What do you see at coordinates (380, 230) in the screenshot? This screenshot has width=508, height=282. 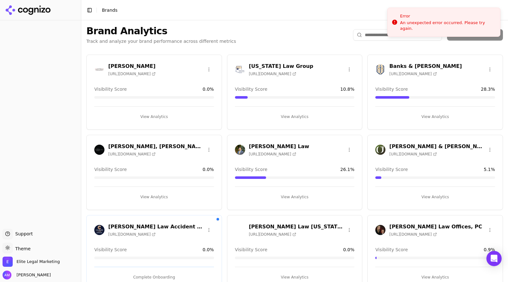 I see `img: Crossman Law Offices, PC` at bounding box center [380, 230].